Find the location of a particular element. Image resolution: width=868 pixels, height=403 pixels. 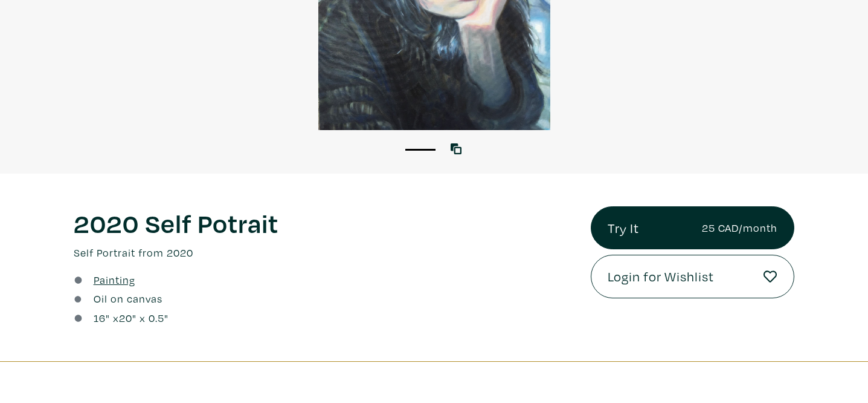

span: Login for Wishlist is located at coordinates (661, 276).